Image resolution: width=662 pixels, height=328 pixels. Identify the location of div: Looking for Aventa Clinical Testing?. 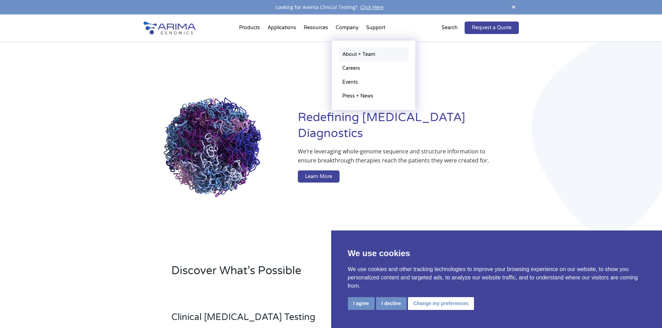
(331, 7).